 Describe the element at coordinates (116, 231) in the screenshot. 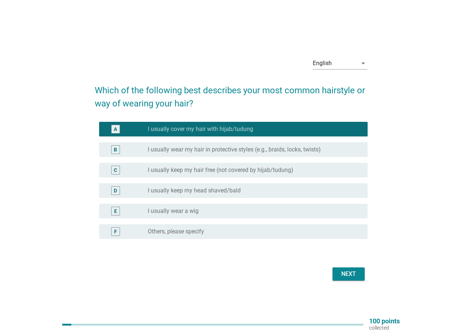

I see `div: F` at that location.